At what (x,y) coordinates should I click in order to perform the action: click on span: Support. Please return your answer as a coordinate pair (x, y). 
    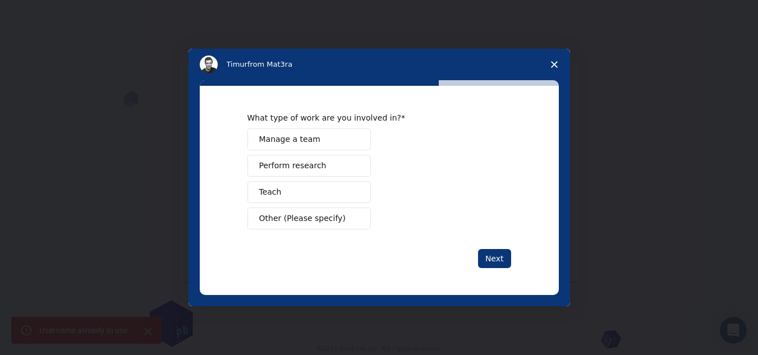
    Looking at the image, I should click on (43, 13).